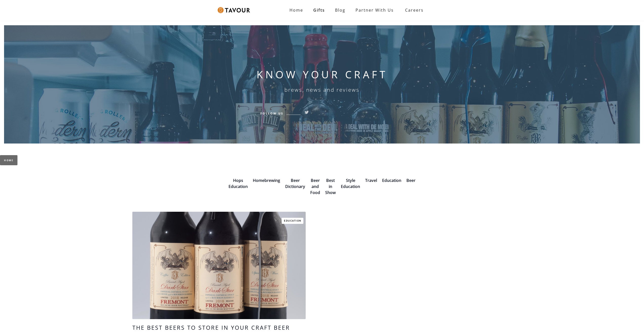 The height and width of the screenshot is (332, 644). Describe the element at coordinates (371, 180) in the screenshot. I see `a: Travel` at that location.